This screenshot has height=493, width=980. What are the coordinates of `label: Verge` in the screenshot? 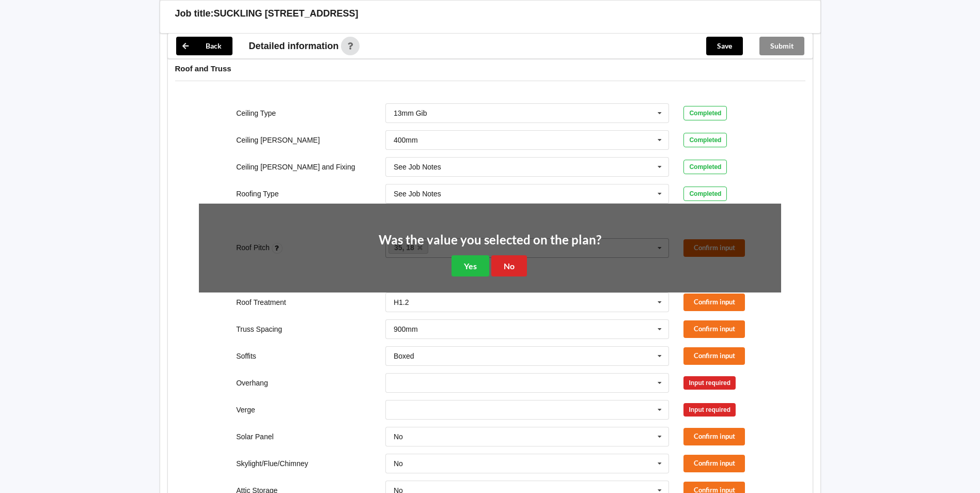 It's located at (245, 410).